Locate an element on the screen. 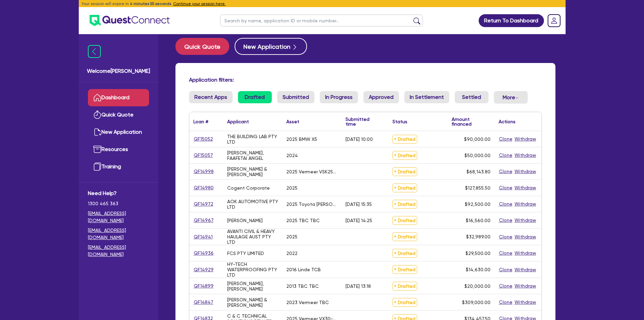 Image resolution: width=644 pixels, height=320 pixels. div: THE BUILDING LAB PTY LTD is located at coordinates (253, 139).